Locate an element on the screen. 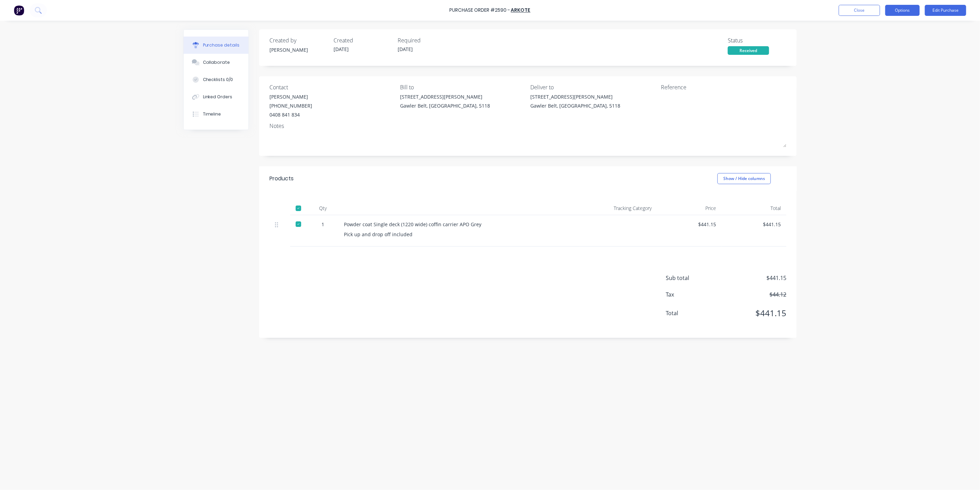 Image resolution: width=980 pixels, height=490 pixels. button: Timeline is located at coordinates (216, 114).